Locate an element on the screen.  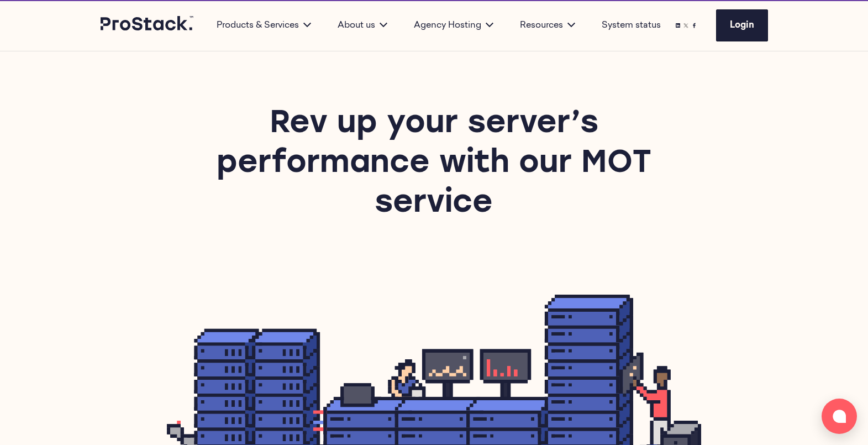
a: Login is located at coordinates (742, 25).